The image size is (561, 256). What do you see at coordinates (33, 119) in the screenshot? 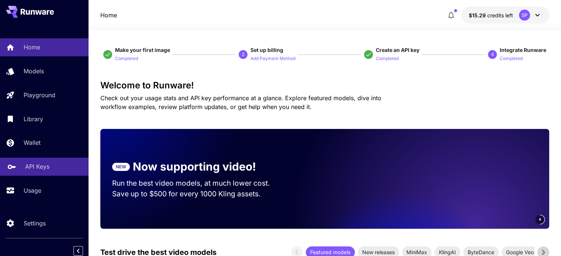
I see `p: Library` at bounding box center [33, 119].